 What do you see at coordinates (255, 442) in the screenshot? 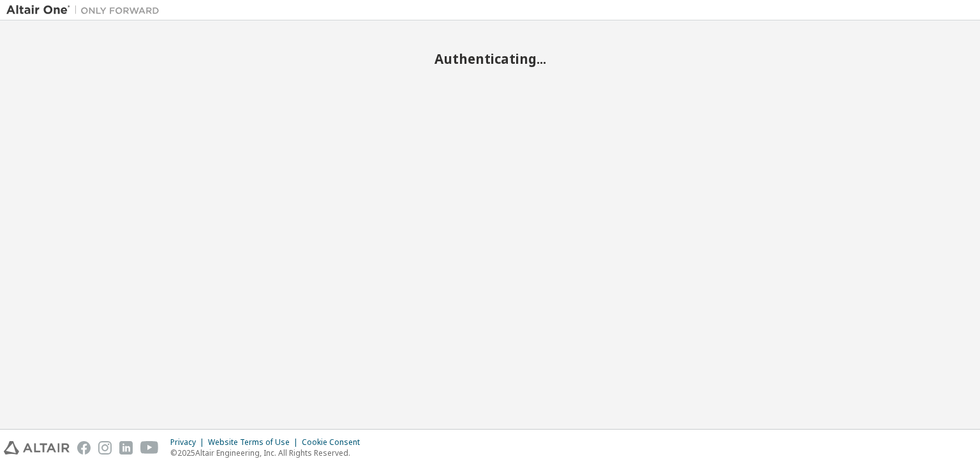
I see `div: Website Terms of Use` at bounding box center [255, 442].